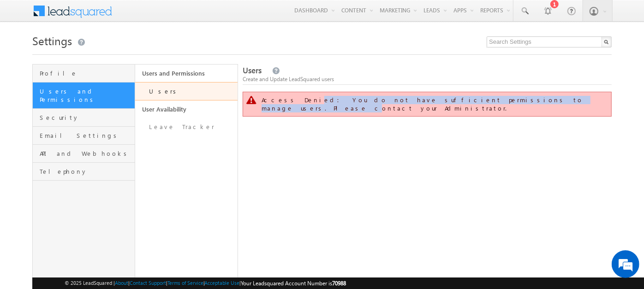 The image size is (644, 289). I want to click on a: Terms of Service, so click(186, 282).